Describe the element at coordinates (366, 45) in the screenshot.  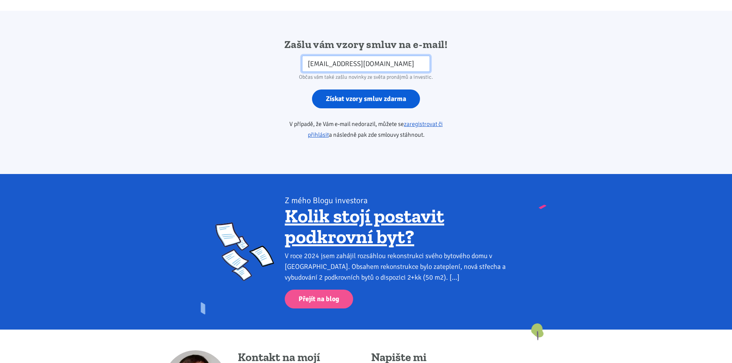
I see `h2: Zašlu vám vzory smluv na e-mail!` at that location.